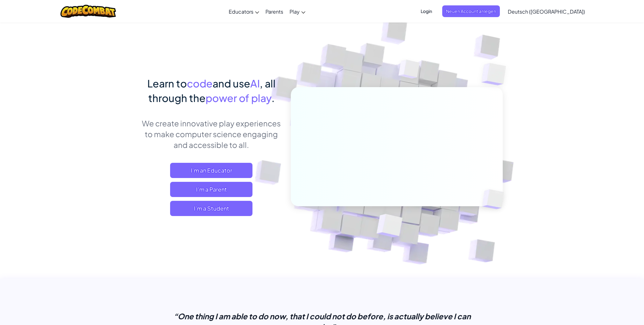  What do you see at coordinates (88, 11) in the screenshot?
I see `img: CodeCombat logo` at bounding box center [88, 11].